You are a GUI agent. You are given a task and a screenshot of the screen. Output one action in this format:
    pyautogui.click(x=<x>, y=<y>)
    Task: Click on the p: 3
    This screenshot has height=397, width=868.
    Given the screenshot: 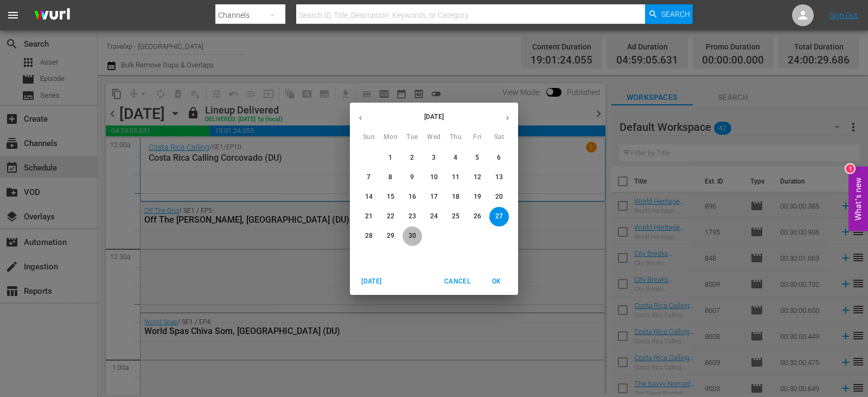 What is the action you would take?
    pyautogui.click(x=433, y=157)
    